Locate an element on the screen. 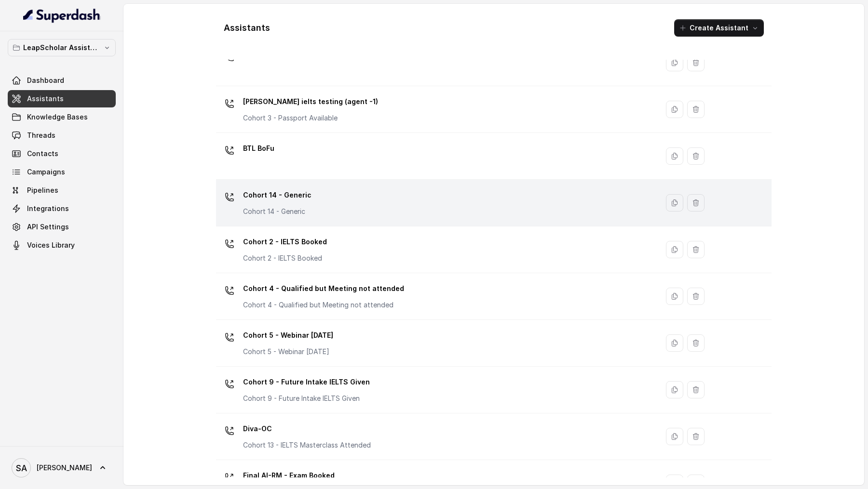 The width and height of the screenshot is (868, 489). a: Knowledge Bases is located at coordinates (62, 117).